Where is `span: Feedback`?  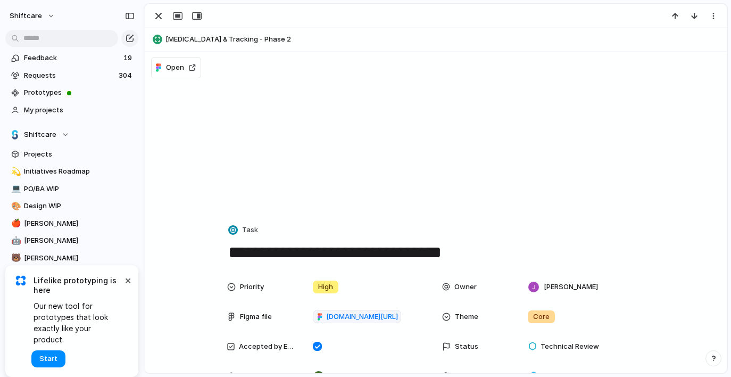
span: Feedback is located at coordinates (72, 58).